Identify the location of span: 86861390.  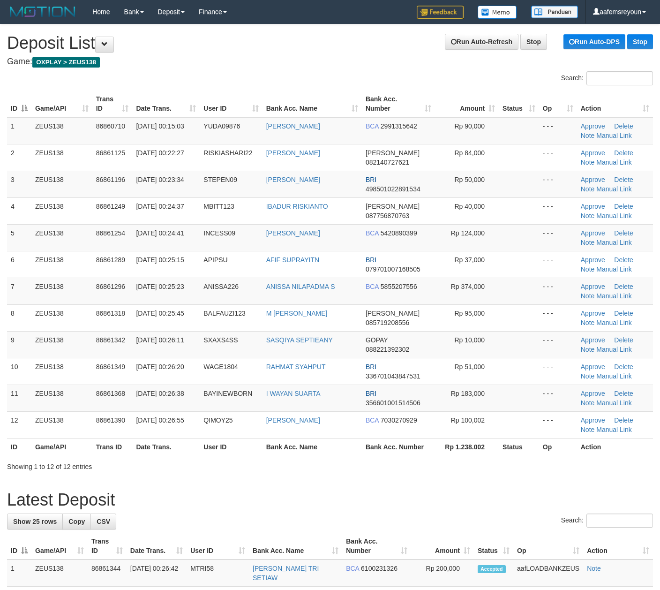
(111, 420).